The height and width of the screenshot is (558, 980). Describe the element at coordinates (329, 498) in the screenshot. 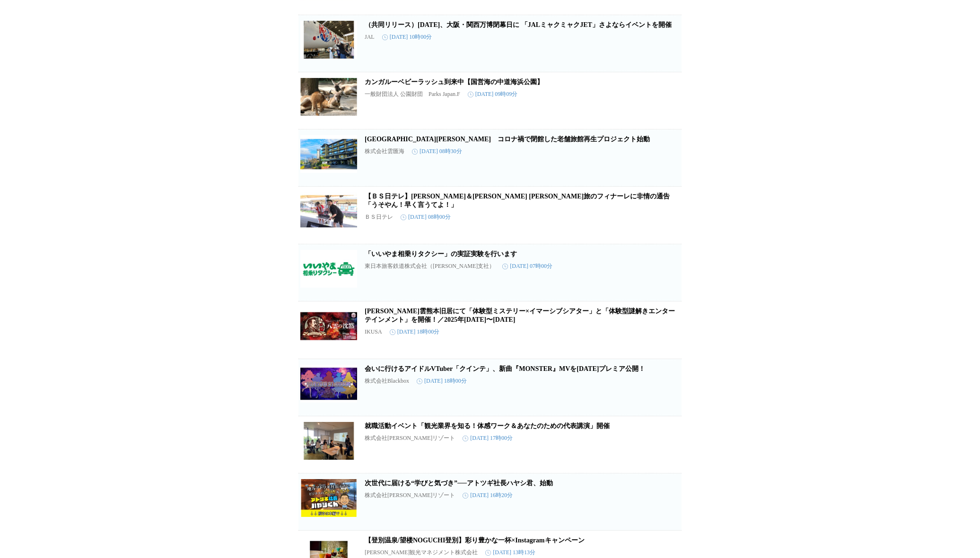

I see `img: 次世代に届ける“学びと気づき”──アトツギ社長ハヤシ君、始動` at that location.